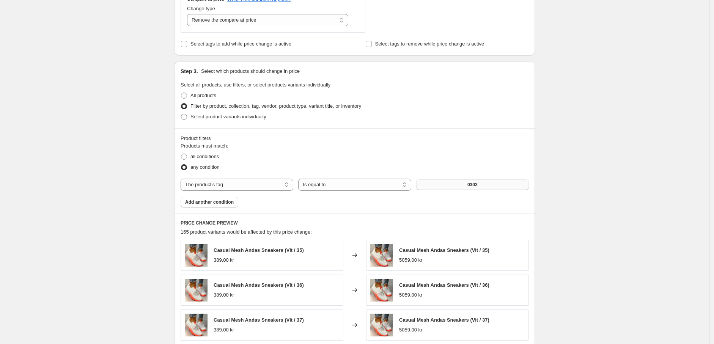 The image size is (714, 344). Describe the element at coordinates (430, 44) in the screenshot. I see `span: Select tags to remove while price change is active` at that location.